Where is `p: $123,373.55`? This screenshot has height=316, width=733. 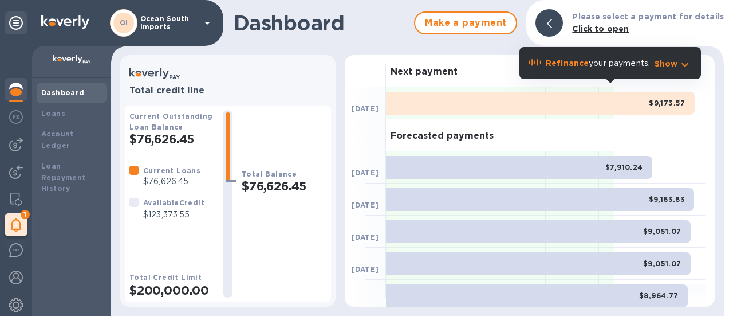
p: $123,373.55 is located at coordinates (174, 214).